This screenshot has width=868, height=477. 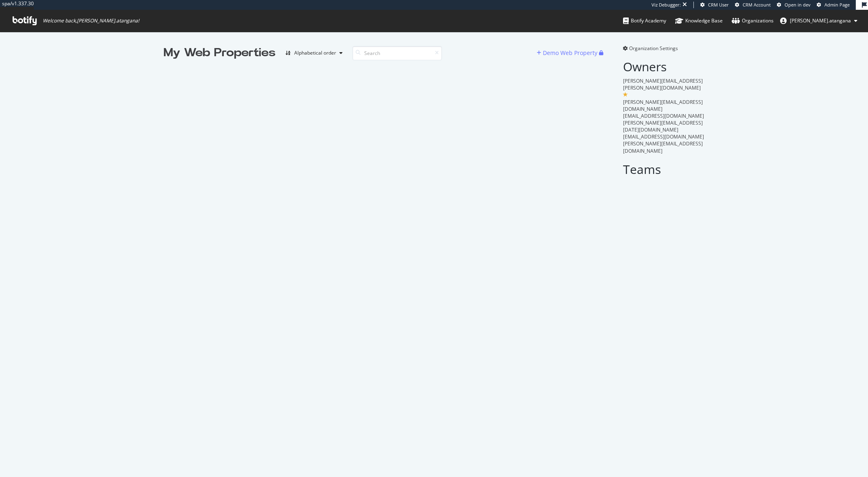 I want to click on div: Knowledge Base, so click(x=699, y=21).